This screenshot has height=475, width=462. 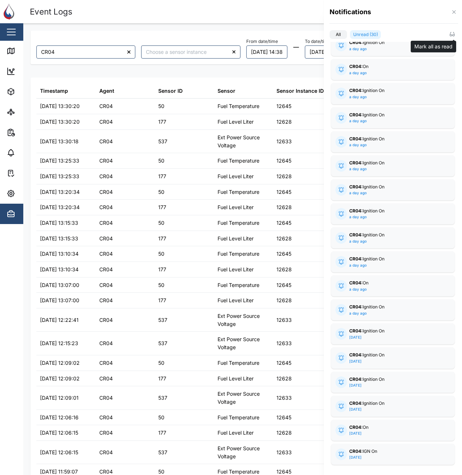 I want to click on div: IGN On, so click(x=393, y=451).